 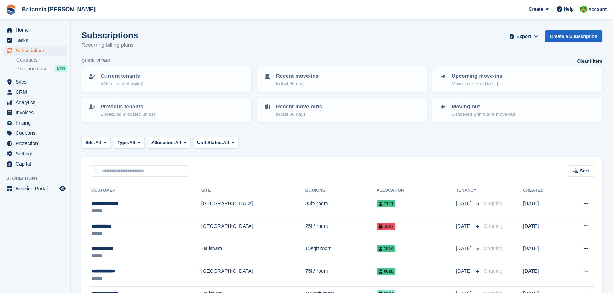 I want to click on span: 1014, so click(x=386, y=249).